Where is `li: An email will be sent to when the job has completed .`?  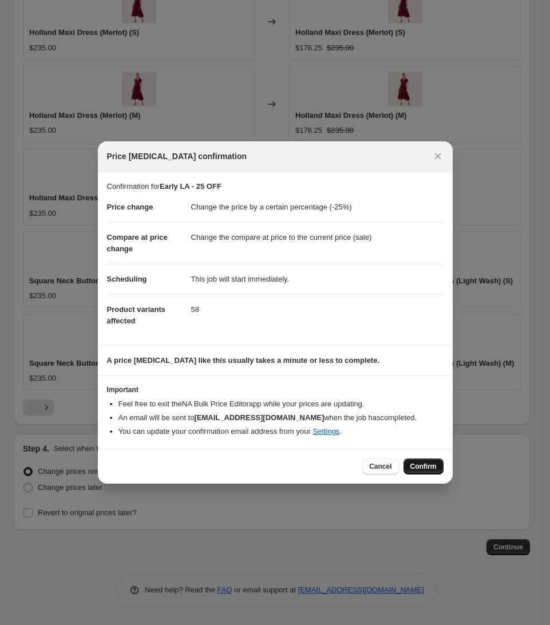 li: An email will be sent to when the job has completed . is located at coordinates (281, 418).